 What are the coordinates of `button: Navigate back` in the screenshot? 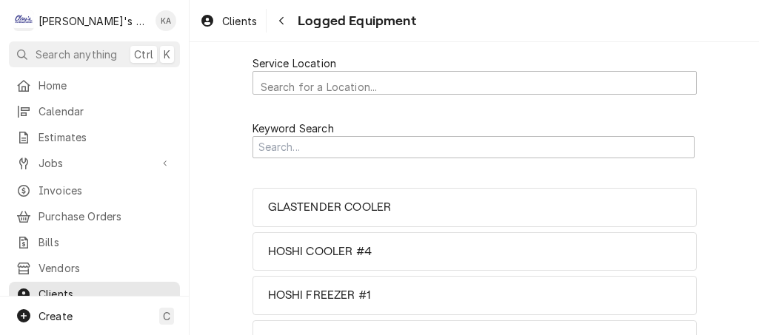 It's located at (281, 21).